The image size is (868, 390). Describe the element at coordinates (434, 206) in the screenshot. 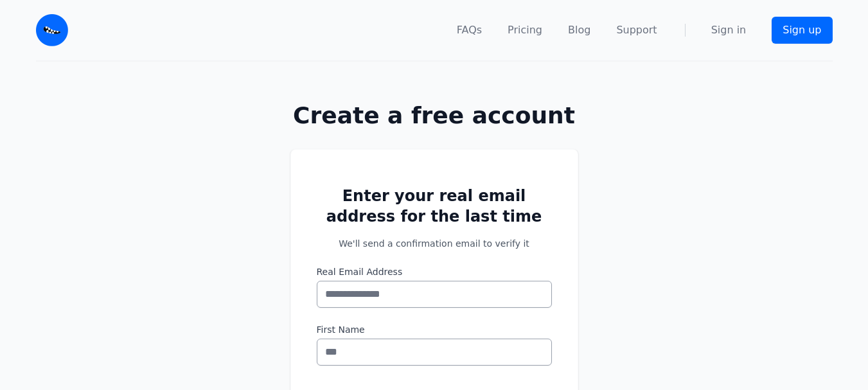

I see `h2: Enter your real email address for the last time` at that location.